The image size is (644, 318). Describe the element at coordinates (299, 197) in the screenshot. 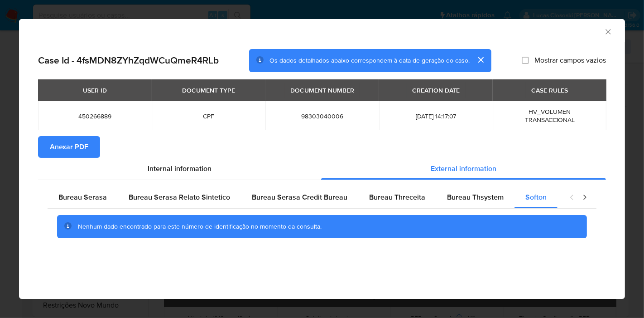

I see `span: Bureau Serasa Credit Bureau` at that location.